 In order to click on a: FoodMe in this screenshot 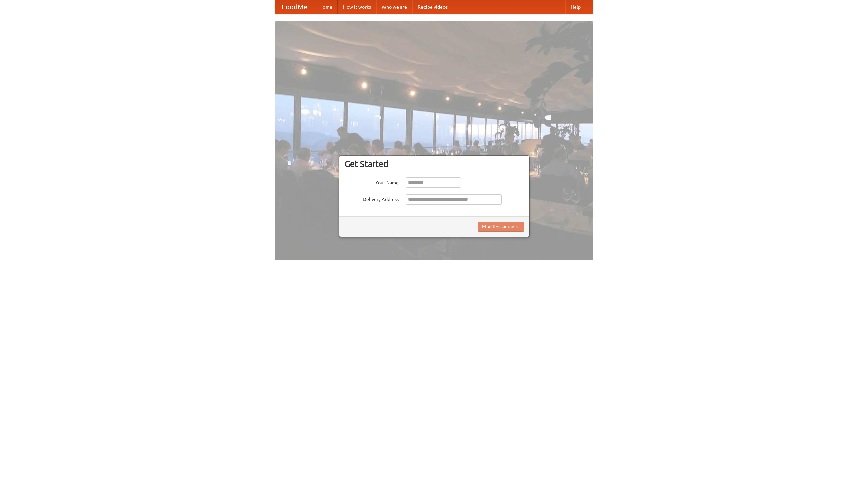, I will do `click(294, 7)`.